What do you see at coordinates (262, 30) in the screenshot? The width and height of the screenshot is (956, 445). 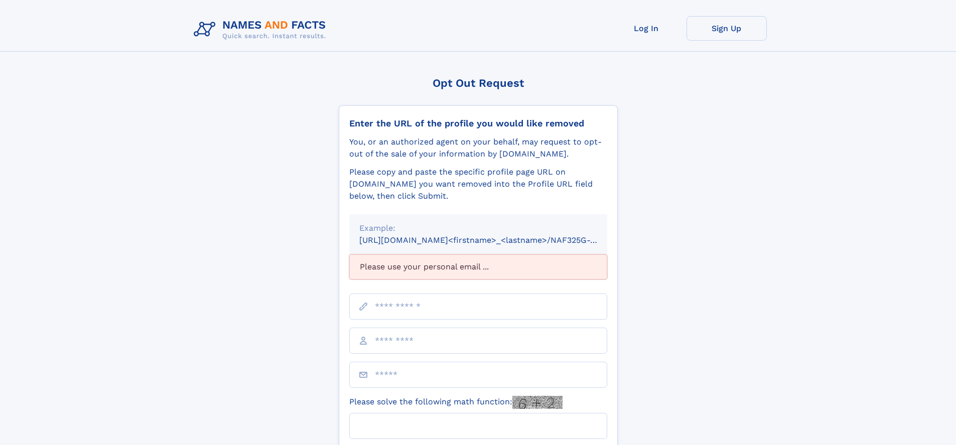 I see `img: Logo Names and Facts` at bounding box center [262, 30].